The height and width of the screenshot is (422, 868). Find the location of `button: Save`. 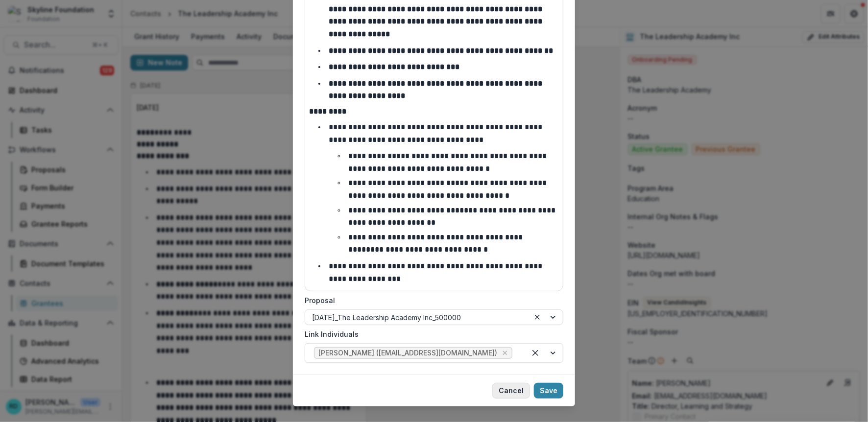

button: Save is located at coordinates (548, 390).